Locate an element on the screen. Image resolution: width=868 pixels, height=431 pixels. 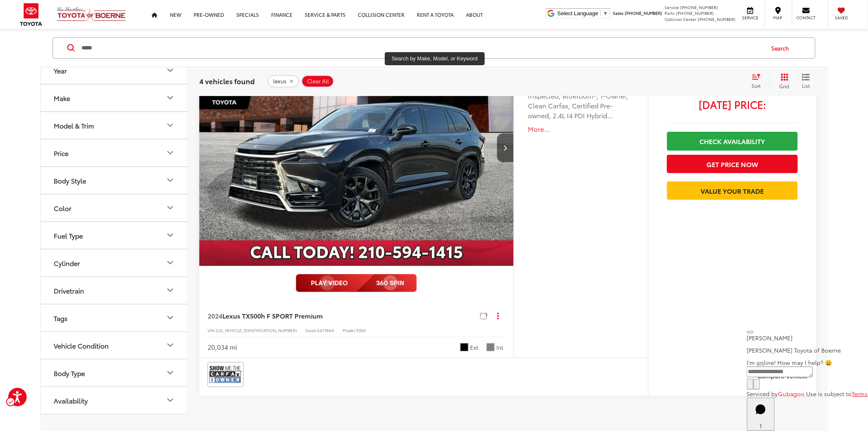
button: Clear All is located at coordinates (318, 81).